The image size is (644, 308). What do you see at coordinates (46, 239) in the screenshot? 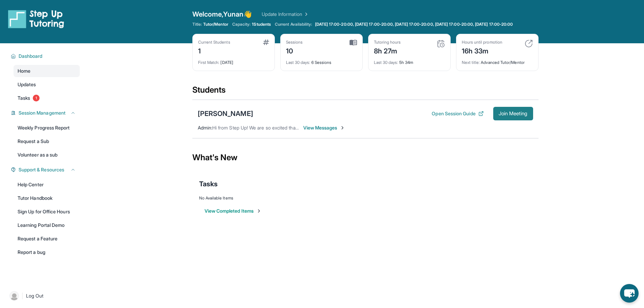
I see `a: Request a Feature` at bounding box center [46, 239].